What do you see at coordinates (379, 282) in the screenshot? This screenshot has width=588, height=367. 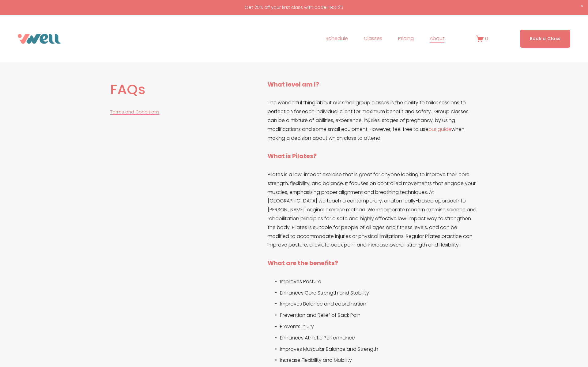 I see `p: Improves Posture` at bounding box center [379, 282].